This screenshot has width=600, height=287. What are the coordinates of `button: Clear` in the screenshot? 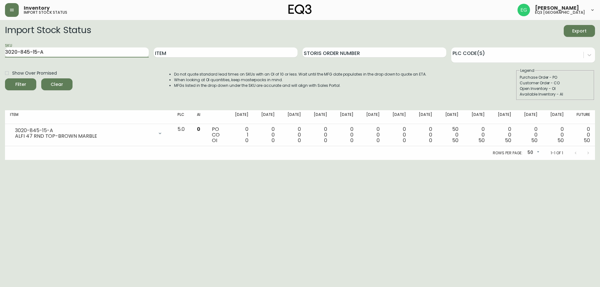 It's located at (57, 84).